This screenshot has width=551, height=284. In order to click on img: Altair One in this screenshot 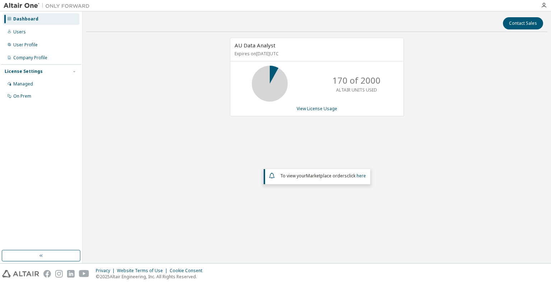, I will do `click(48, 6)`.